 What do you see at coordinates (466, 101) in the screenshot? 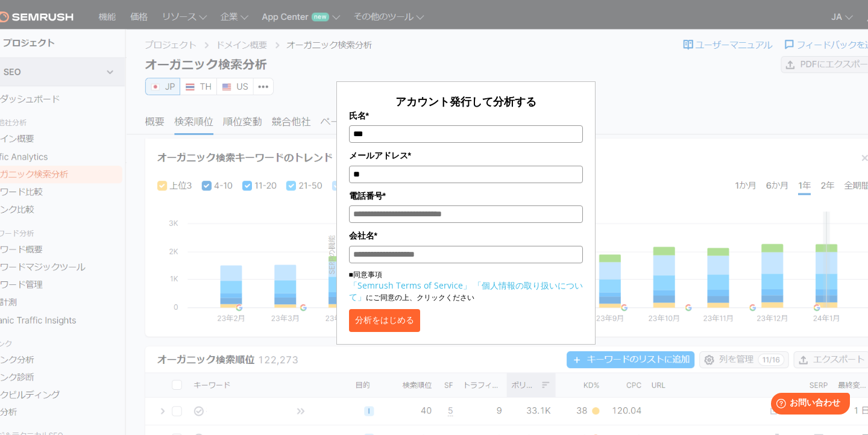
I see `span: アカウント発行して分析する` at bounding box center [466, 101].